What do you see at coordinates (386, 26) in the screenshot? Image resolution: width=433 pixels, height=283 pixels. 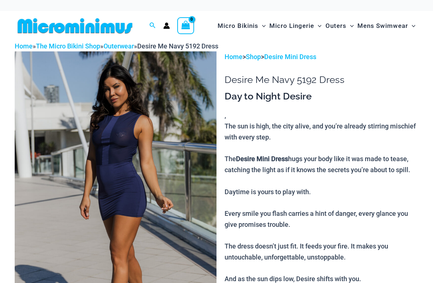 I see `a: Mens SwimwearMenu ToggleMenu Toggle` at bounding box center [386, 26].